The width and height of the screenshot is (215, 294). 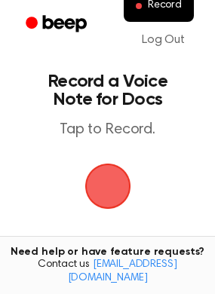 I want to click on img: Beep Logo, so click(x=108, y=186).